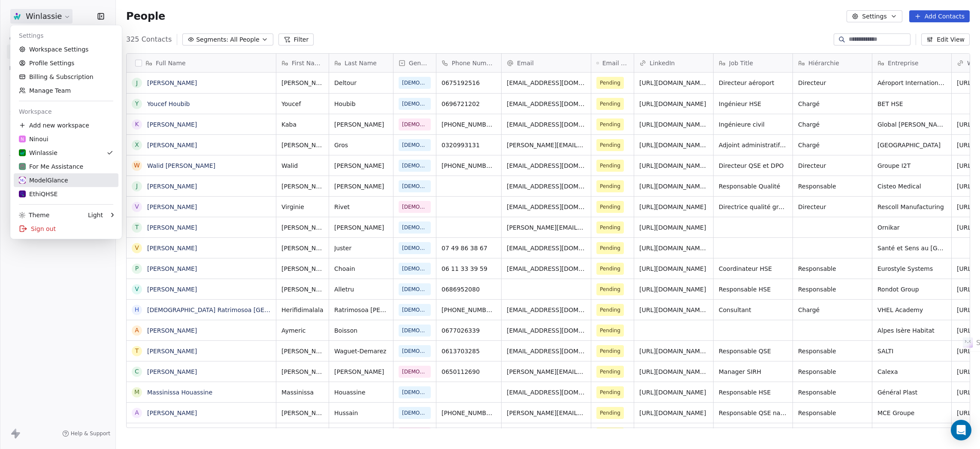 This screenshot has height=449, width=980. Describe the element at coordinates (33, 139) in the screenshot. I see `div: Ninoui` at that location.